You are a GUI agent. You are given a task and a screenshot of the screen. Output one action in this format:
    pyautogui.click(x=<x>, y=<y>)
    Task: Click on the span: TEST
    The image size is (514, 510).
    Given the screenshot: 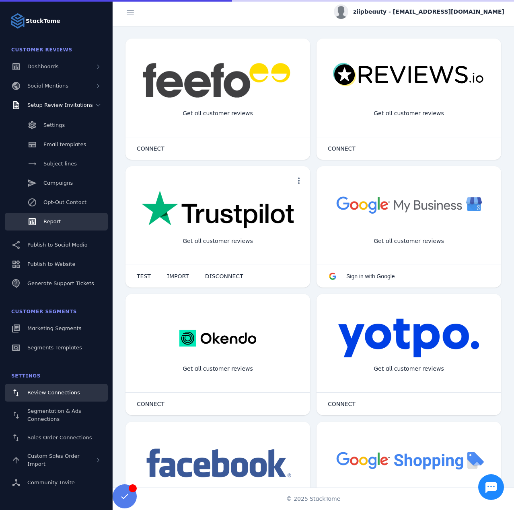 What is the action you would take?
    pyautogui.click(x=143, y=276)
    